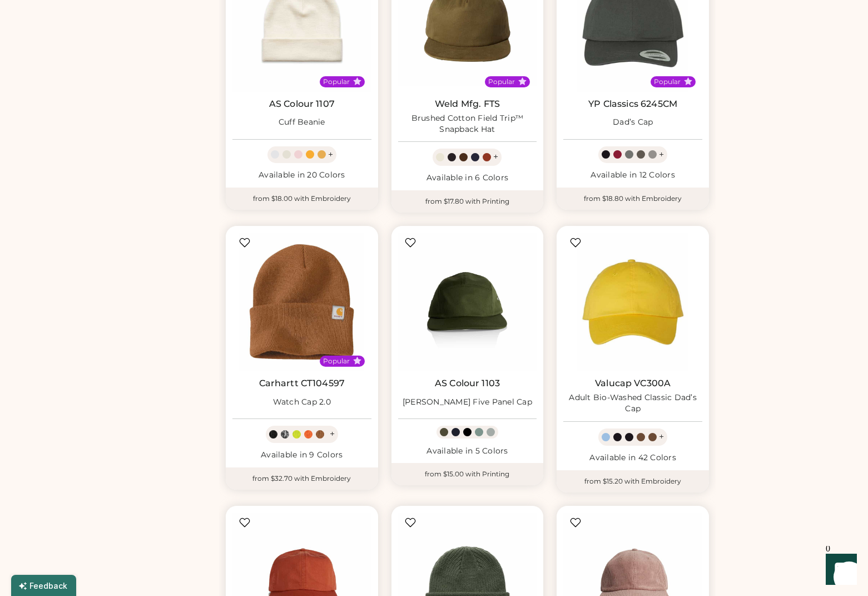  What do you see at coordinates (633, 458) in the screenshot?
I see `div: Available in 42 Colors` at bounding box center [633, 458].